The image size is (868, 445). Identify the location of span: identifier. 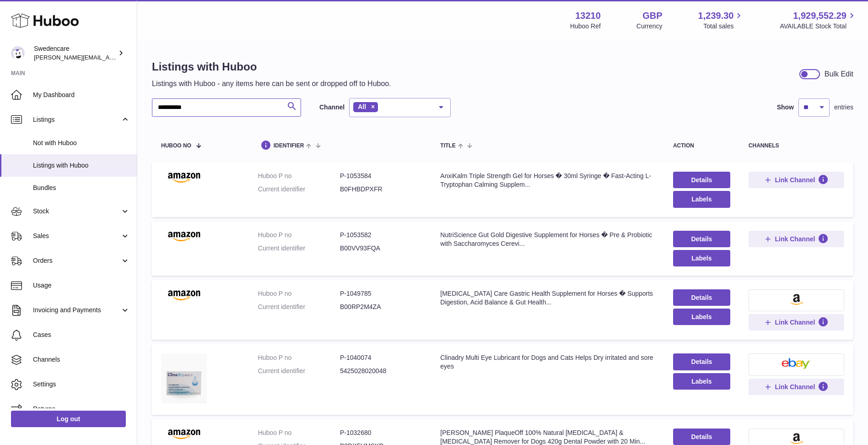
(288, 146).